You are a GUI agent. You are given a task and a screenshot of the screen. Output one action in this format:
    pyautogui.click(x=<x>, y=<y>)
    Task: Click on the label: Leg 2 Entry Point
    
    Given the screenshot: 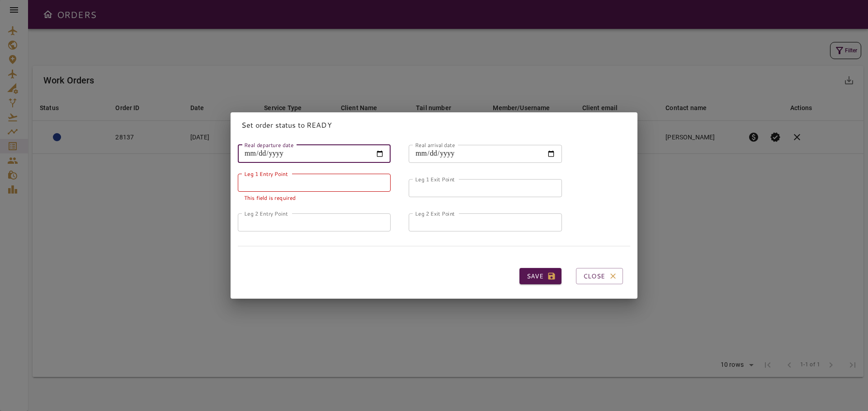 What is the action you would take?
    pyautogui.click(x=266, y=213)
    